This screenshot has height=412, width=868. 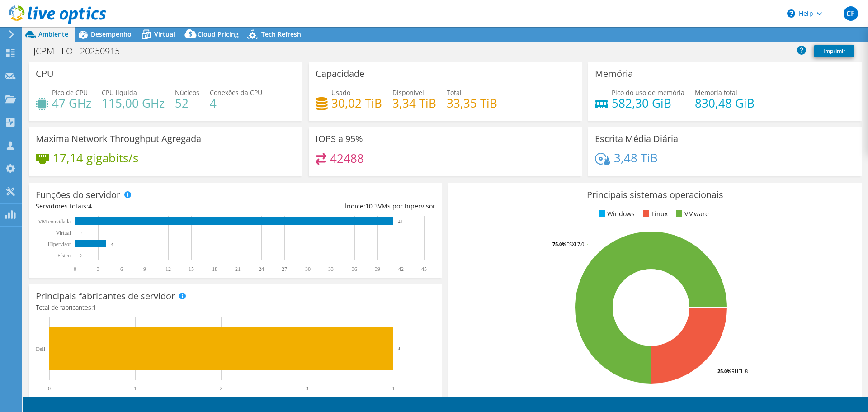 I want to click on h4: 4, so click(x=236, y=103).